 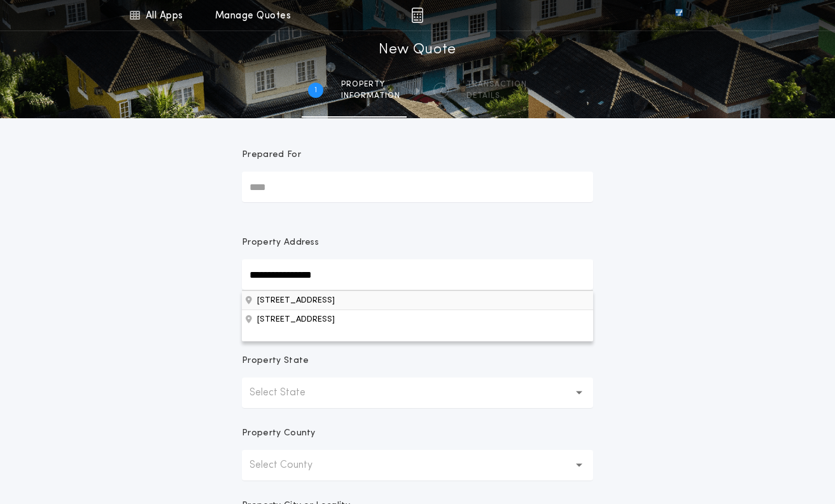 What do you see at coordinates (417, 50) in the screenshot?
I see `h1: New Quote` at bounding box center [417, 50].